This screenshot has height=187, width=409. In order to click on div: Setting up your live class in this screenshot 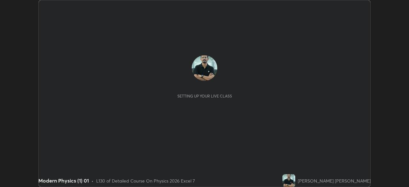, I will do `click(205, 96)`.